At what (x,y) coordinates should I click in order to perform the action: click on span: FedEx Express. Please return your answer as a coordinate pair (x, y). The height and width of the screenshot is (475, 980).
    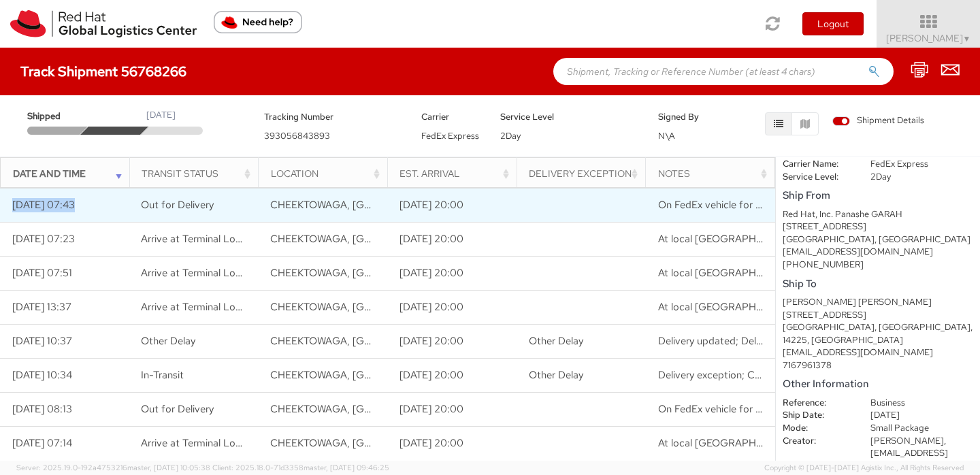
    Looking at the image, I should click on (450, 136).